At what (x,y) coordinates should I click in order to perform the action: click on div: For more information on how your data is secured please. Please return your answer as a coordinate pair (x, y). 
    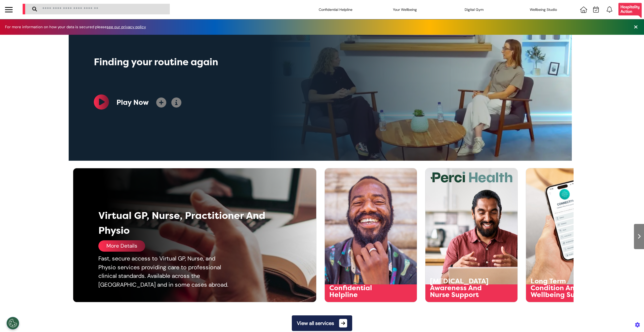
    Looking at the image, I should click on (78, 27).